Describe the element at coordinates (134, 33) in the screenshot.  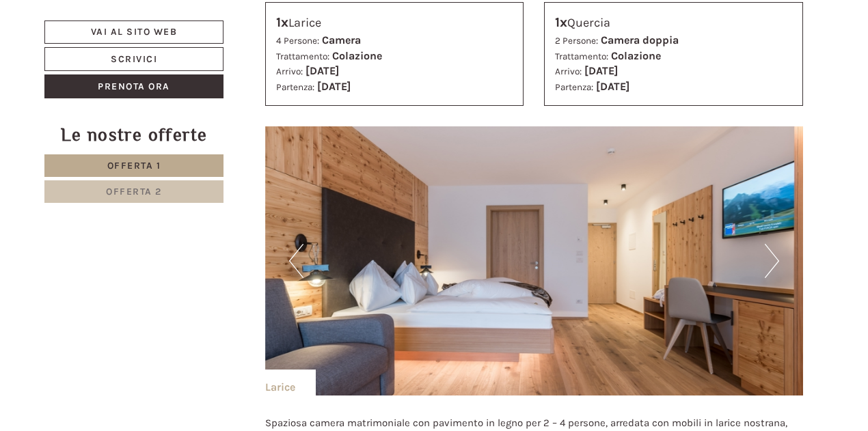
I see `a: Vai al sito web` at that location.